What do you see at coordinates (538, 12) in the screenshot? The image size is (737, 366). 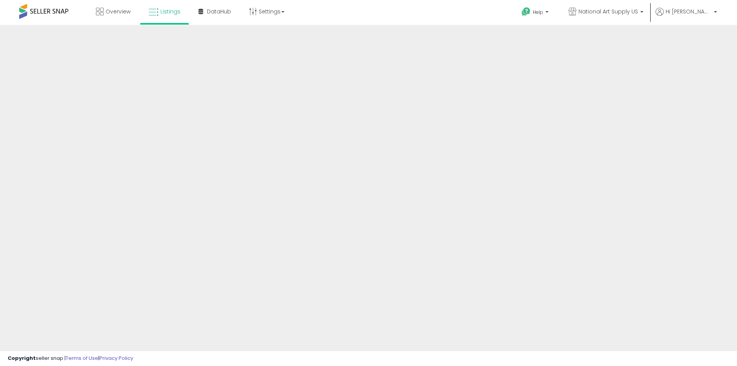 I see `span: Help` at bounding box center [538, 12].